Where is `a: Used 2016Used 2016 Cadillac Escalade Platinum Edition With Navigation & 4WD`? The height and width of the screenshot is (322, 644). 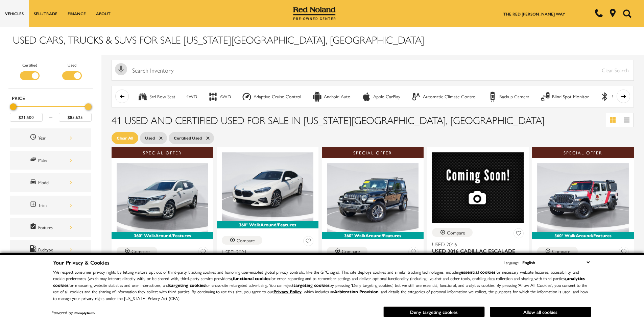
a: Used 2016Used 2016 Cadillac Escalade Platinum Edition With Navigation & 4WD is located at coordinates (478, 255).